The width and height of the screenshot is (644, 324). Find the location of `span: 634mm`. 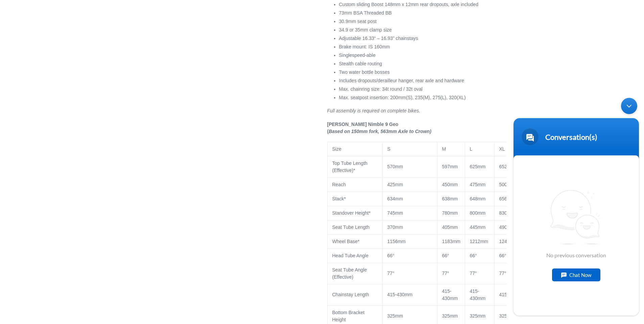

span: 634mm is located at coordinates (395, 199).